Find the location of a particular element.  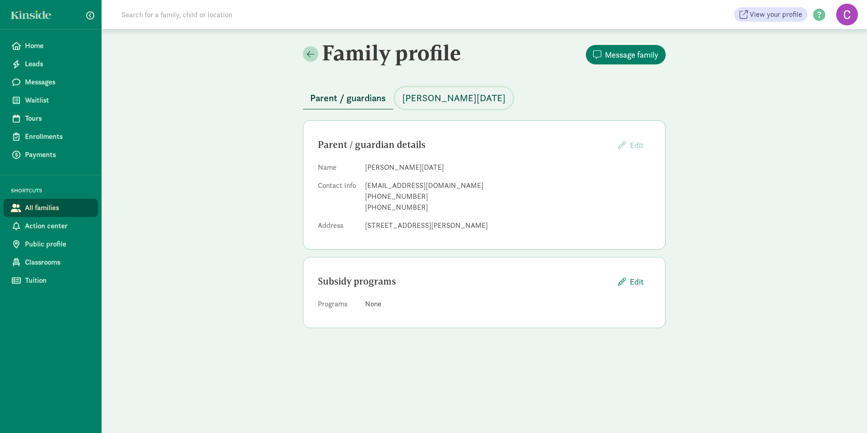

input: Search for a family, child or location is located at coordinates (243, 15).